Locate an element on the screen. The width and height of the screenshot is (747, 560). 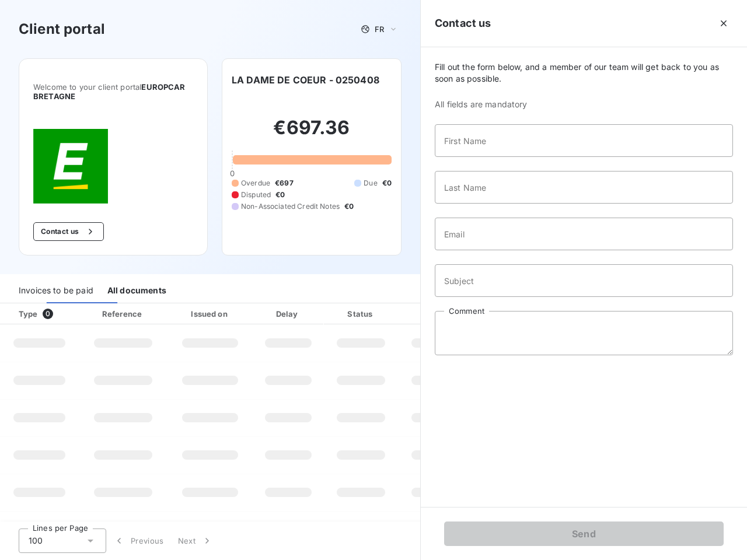
span: €697 is located at coordinates (284, 183).